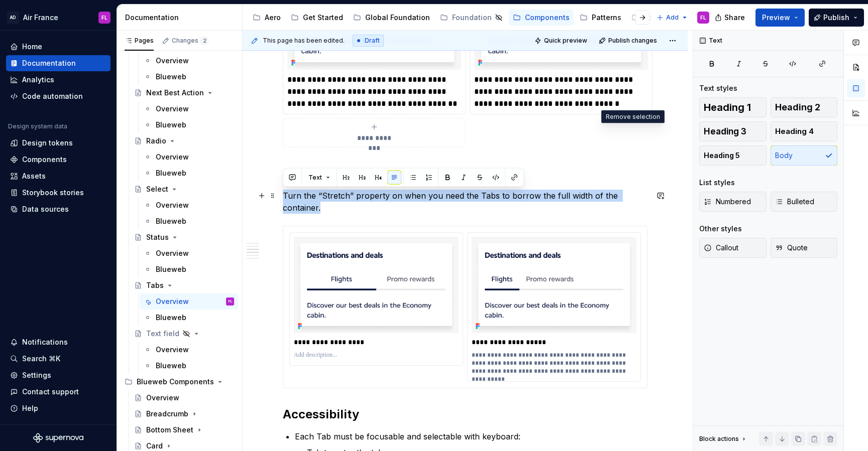  What do you see at coordinates (58, 409) in the screenshot?
I see `button: Help` at bounding box center [58, 409].